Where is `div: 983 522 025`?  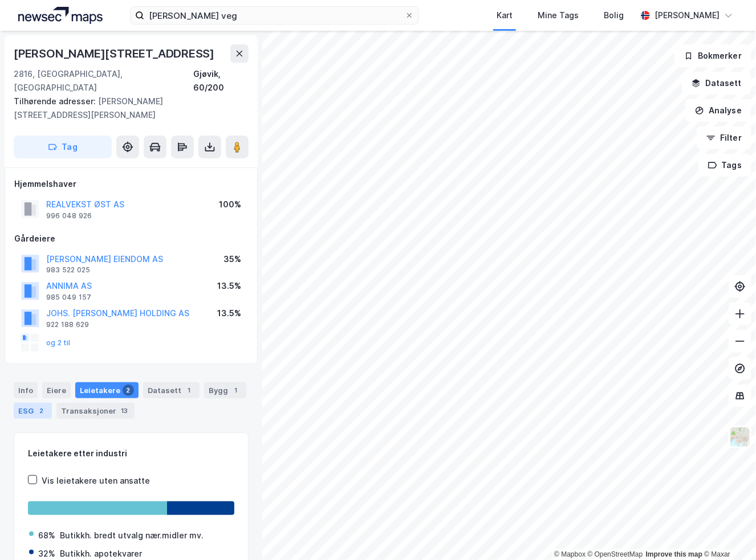 div: 983 522 025 is located at coordinates (68, 270).